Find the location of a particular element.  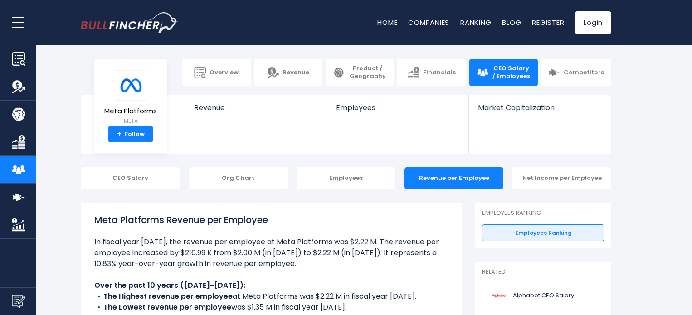

span: Market Capitalization is located at coordinates (540, 108).